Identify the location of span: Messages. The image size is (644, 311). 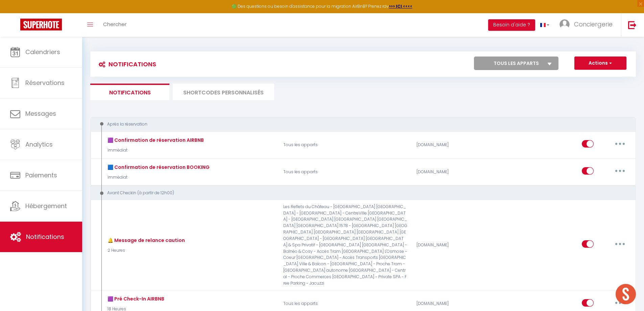
(41, 113).